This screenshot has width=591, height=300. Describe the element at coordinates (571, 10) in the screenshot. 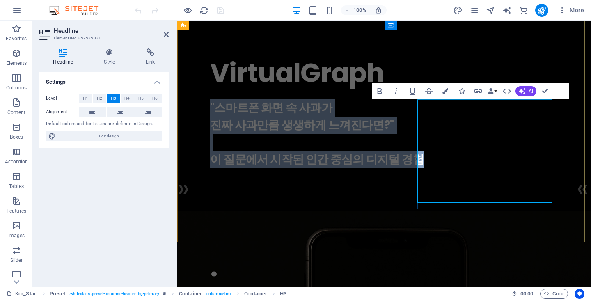

I see `span: More` at that location.